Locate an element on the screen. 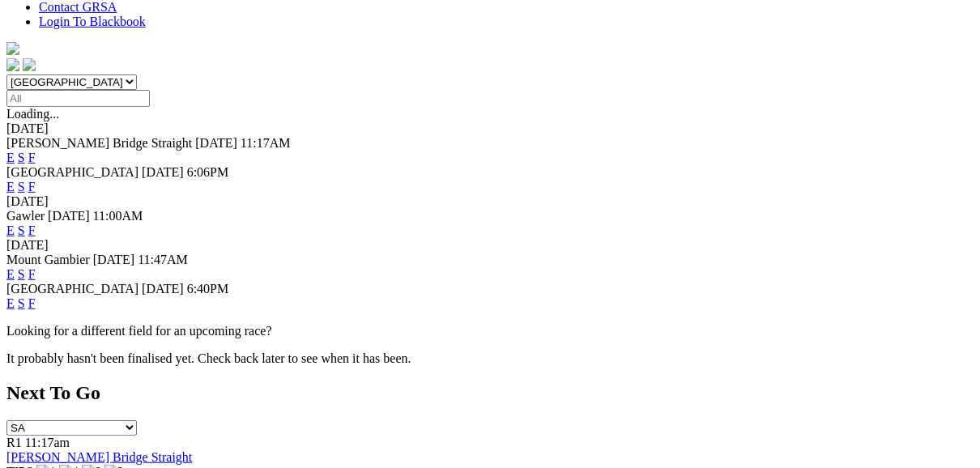  img: logo-grsa-white.png is located at coordinates (13, 49).